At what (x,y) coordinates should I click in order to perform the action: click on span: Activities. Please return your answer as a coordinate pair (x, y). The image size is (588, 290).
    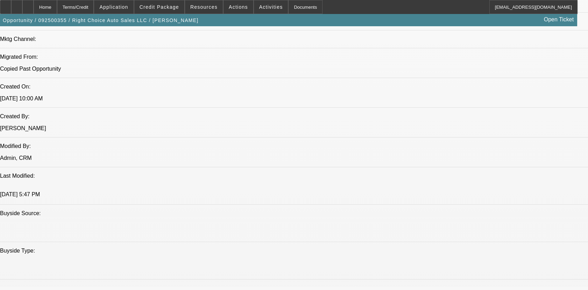
    Looking at the image, I should click on (271, 7).